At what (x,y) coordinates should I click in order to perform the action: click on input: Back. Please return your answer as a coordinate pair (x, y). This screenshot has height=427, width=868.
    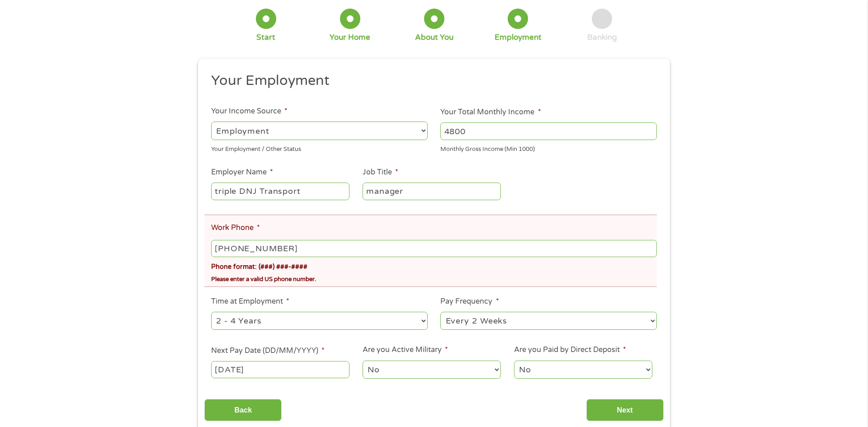
    Looking at the image, I should click on (243, 410).